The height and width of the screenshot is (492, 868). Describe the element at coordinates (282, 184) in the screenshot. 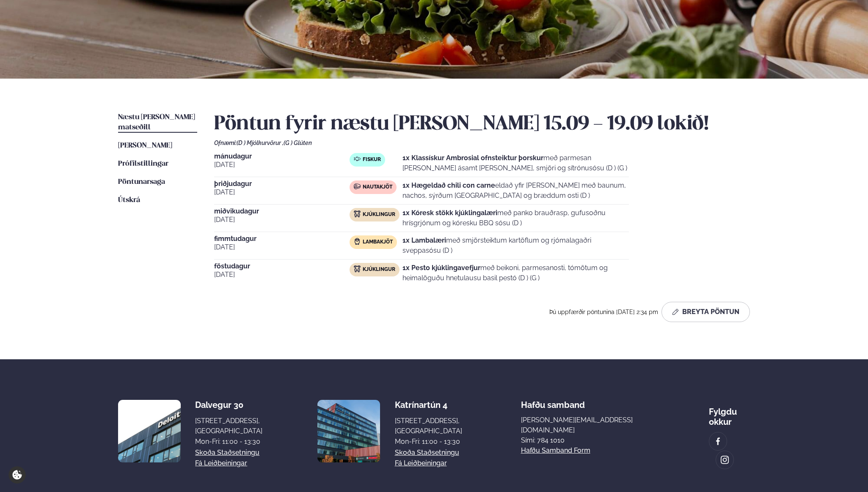

I see `span: þriðjudagur` at that location.